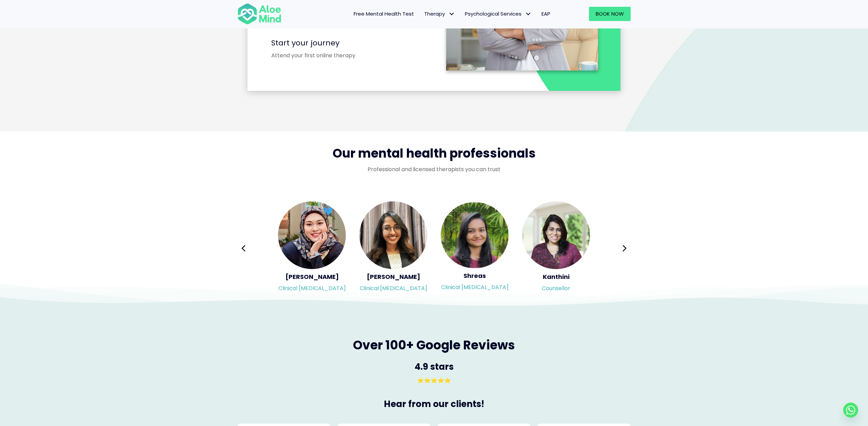  Describe the element at coordinates (528, 14) in the screenshot. I see `span: Psychological Services: submenu` at that location.